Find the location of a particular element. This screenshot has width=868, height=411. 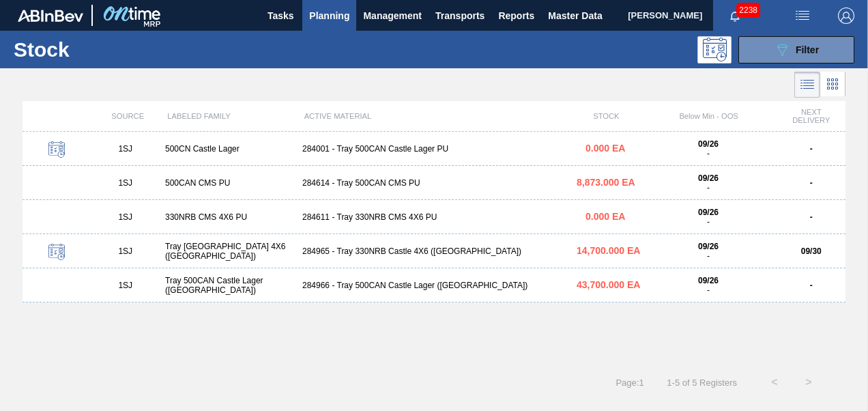

span: Reports is located at coordinates (516, 16).